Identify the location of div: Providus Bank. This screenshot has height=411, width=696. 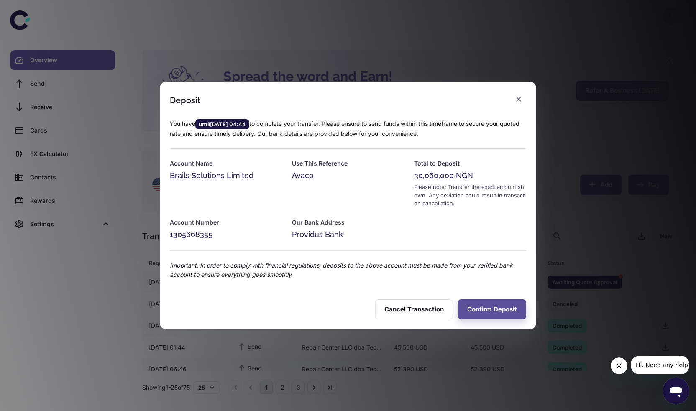
(348, 235).